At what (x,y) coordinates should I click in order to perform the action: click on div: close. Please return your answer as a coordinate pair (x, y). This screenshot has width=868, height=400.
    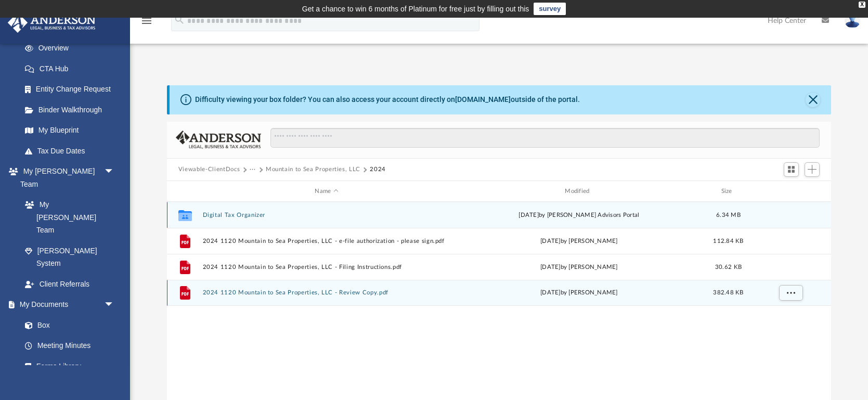
    Looking at the image, I should click on (862, 4).